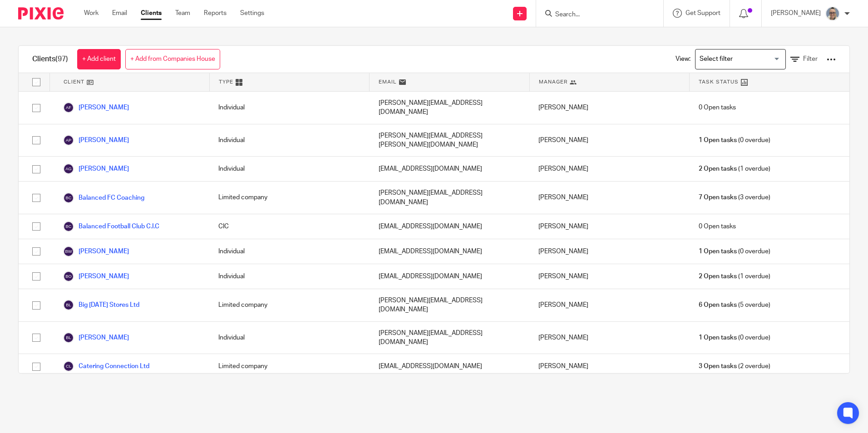  Describe the element at coordinates (99, 59) in the screenshot. I see `a: + Add client` at that location.